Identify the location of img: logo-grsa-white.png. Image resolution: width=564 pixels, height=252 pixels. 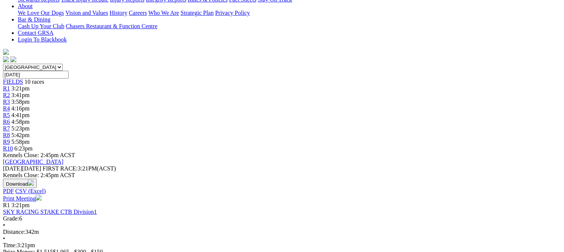
(6, 52).